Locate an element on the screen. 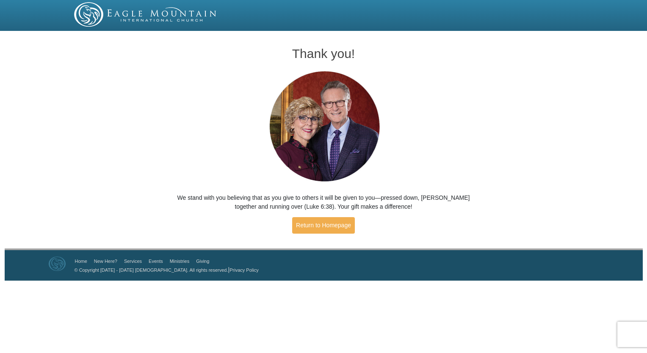  p: We stand with you believing that as you give to others it will be given to you—pressed down, [PER... is located at coordinates (324, 202).